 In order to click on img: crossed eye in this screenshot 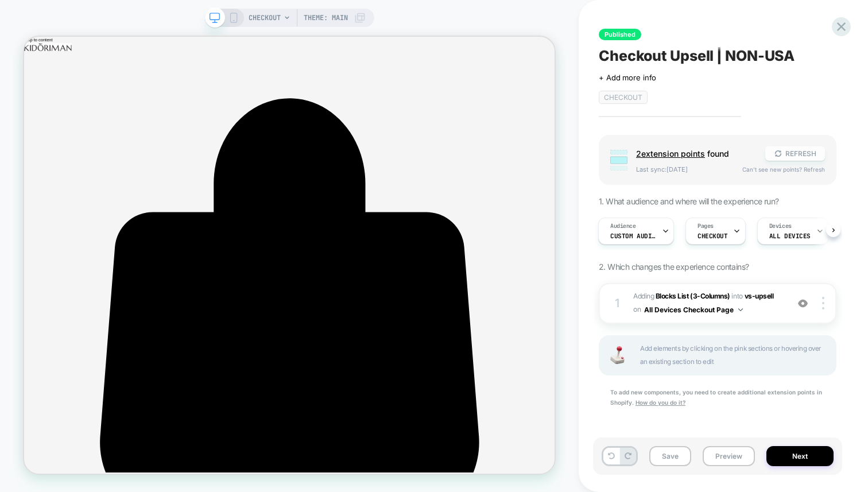, I will do `click(803, 304)`.